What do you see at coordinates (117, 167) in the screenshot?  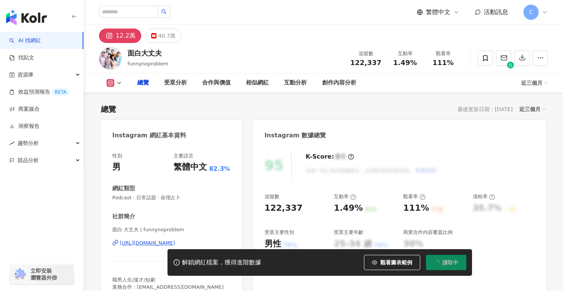 I see `div: 男` at bounding box center [117, 167].